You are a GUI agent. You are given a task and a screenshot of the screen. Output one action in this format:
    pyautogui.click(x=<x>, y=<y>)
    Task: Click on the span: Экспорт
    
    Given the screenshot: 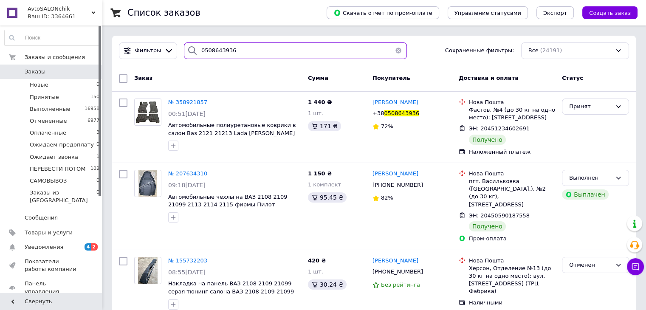 What is the action you would take?
    pyautogui.click(x=555, y=13)
    